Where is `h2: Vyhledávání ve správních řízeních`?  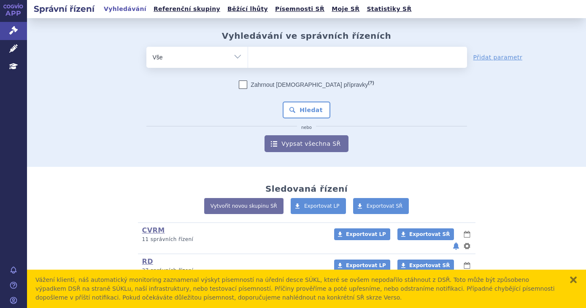 h2: Vyhledávání ve správních řízeních is located at coordinates (306, 36).